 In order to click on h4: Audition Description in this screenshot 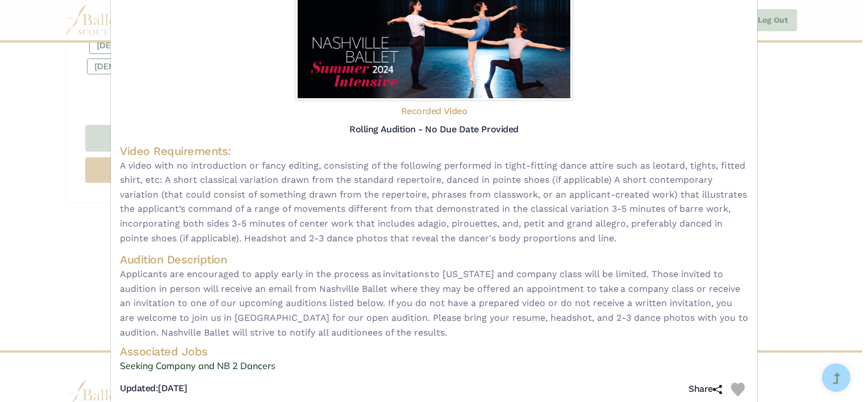, I will do `click(434, 259)`.